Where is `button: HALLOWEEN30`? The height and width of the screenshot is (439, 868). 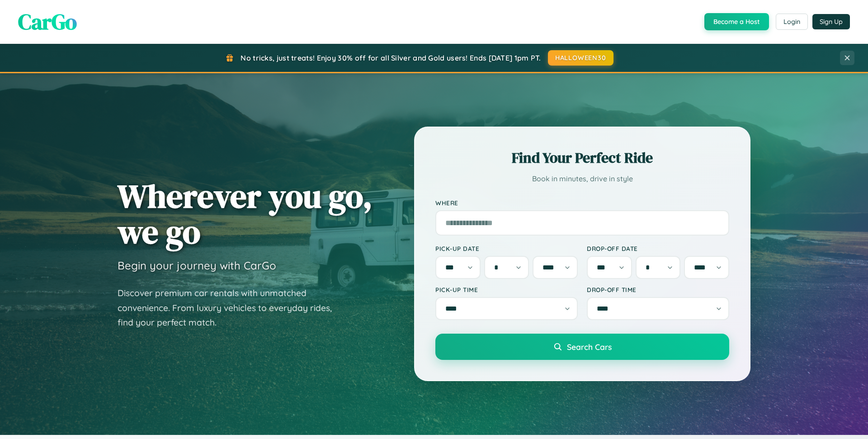 button: HALLOWEEN30 is located at coordinates (581, 58).